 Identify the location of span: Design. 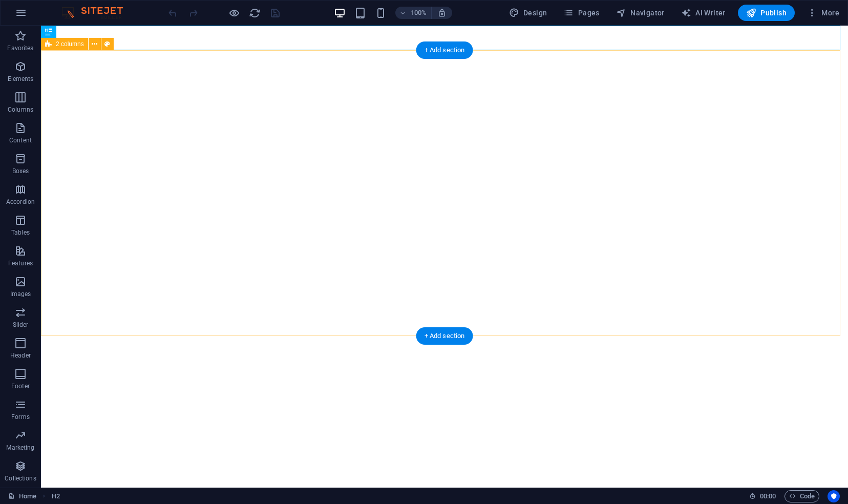
(529, 13).